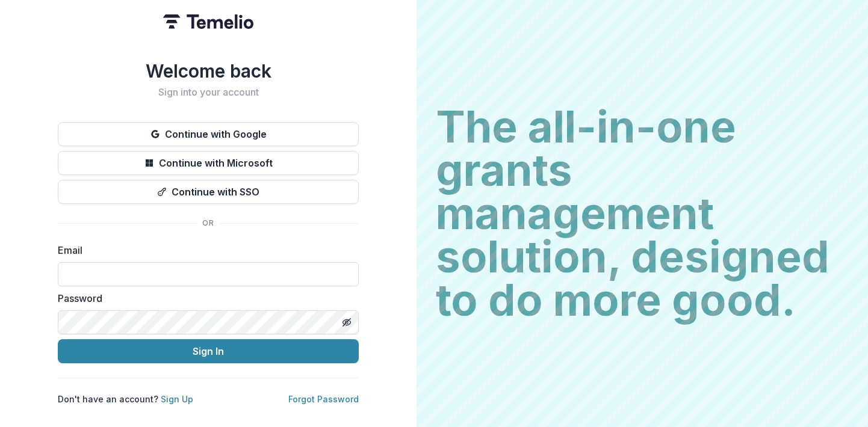  Describe the element at coordinates (209, 71) in the screenshot. I see `h1: Welcome back` at that location.